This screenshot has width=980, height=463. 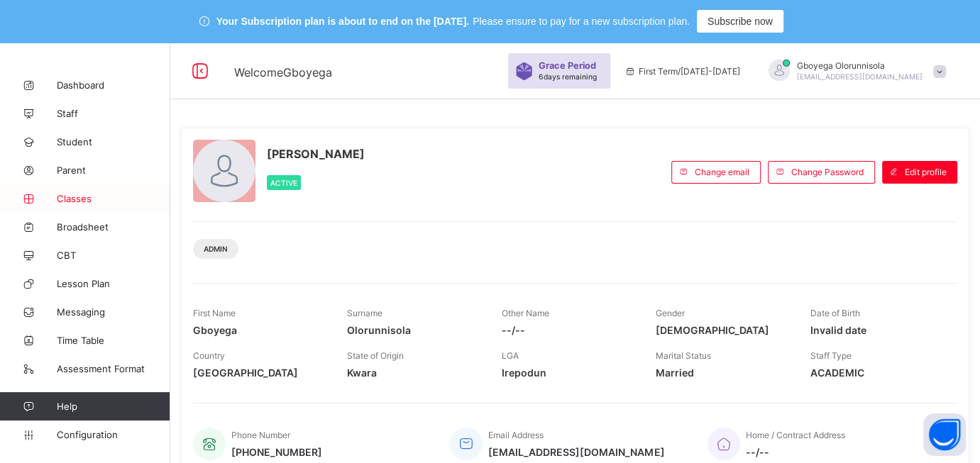 I want to click on span: Configuration, so click(x=113, y=435).